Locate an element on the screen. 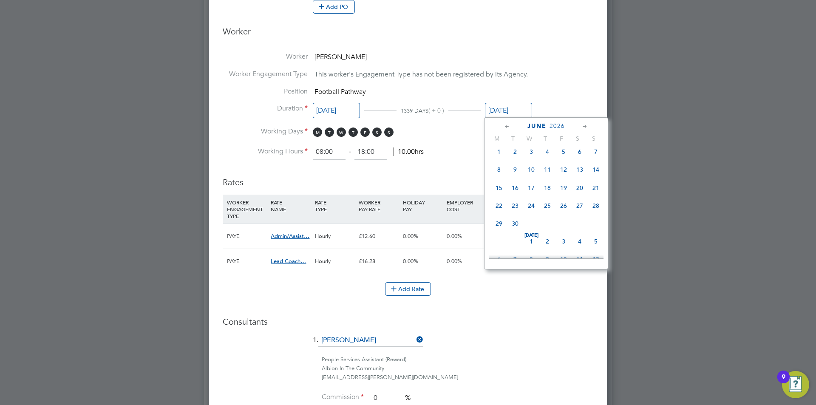  div: Albion In The Community is located at coordinates (457, 368).